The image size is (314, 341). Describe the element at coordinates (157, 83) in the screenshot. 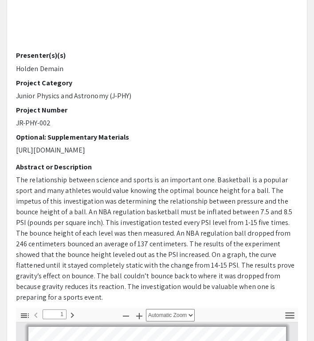

I see `h2: Project Category` at that location.